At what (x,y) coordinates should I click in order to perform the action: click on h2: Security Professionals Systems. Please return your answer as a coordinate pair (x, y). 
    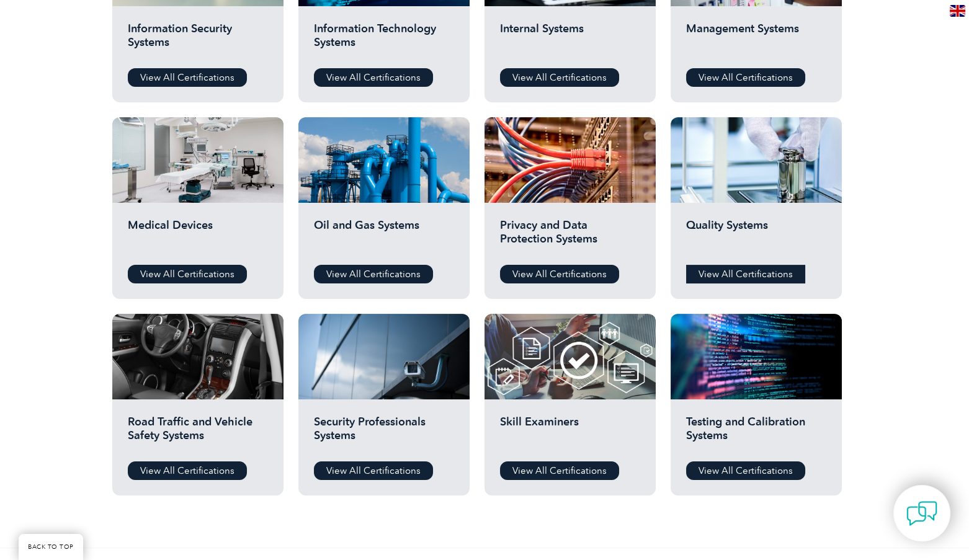
    Looking at the image, I should click on (384, 433).